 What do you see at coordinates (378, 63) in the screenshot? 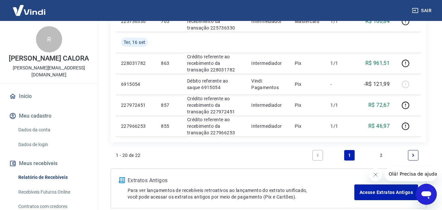
I see `p: R$ 961,51` at bounding box center [378, 63].